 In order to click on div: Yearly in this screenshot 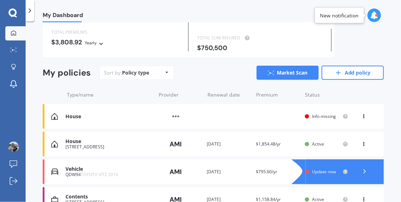, I will do `click(91, 43)`.